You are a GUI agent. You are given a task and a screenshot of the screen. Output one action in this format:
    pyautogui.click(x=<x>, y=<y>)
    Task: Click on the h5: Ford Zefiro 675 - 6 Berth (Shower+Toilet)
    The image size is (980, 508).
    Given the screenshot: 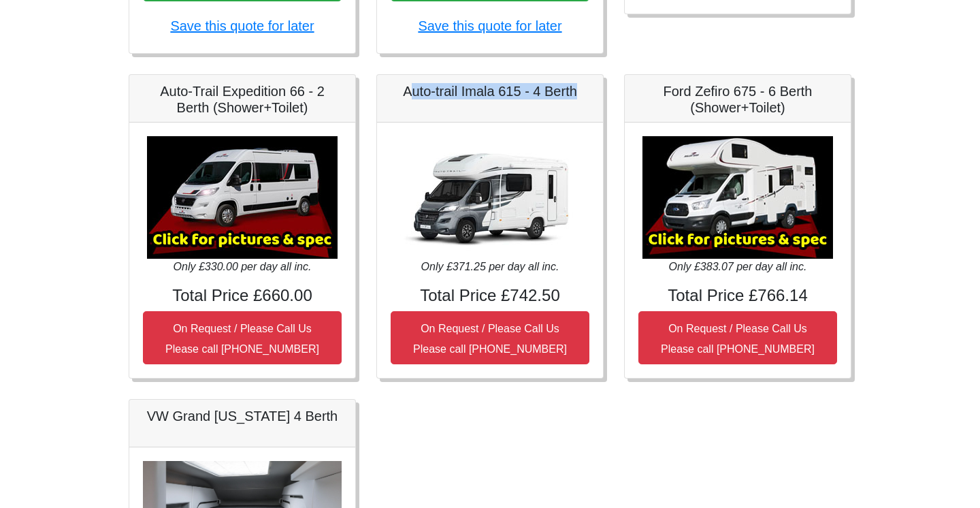 What is the action you would take?
    pyautogui.click(x=738, y=99)
    